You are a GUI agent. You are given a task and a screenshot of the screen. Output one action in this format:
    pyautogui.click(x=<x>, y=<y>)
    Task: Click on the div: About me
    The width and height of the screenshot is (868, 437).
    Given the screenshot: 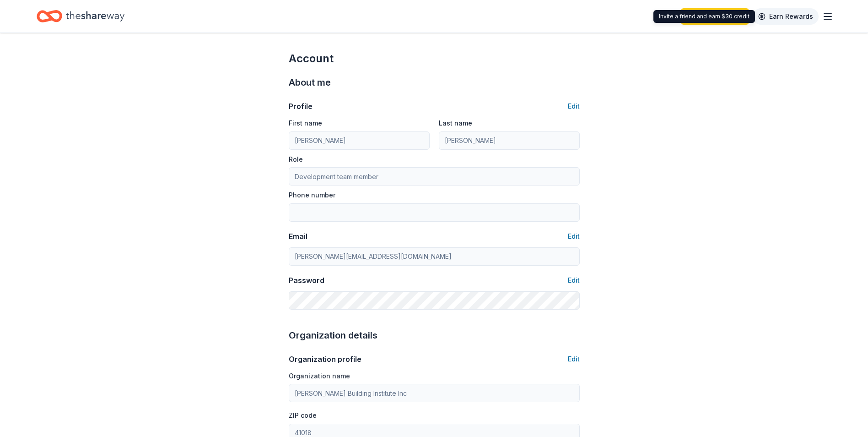 What is the action you would take?
    pyautogui.click(x=434, y=82)
    